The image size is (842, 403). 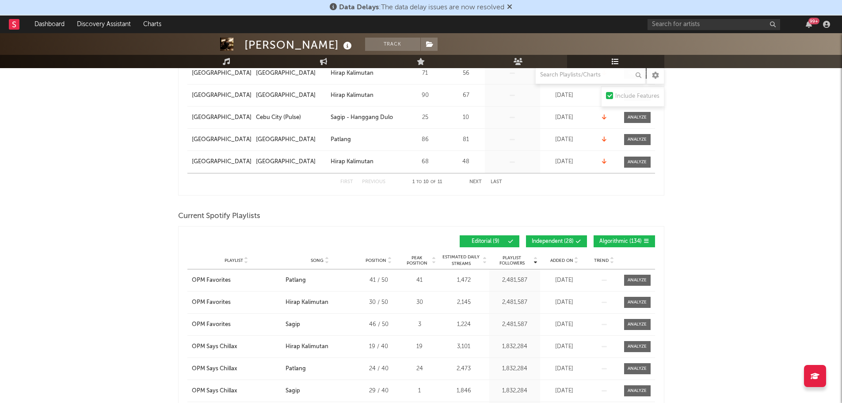 What do you see at coordinates (379, 302) in the screenshot?
I see `div: 30 / 50` at bounding box center [379, 302].